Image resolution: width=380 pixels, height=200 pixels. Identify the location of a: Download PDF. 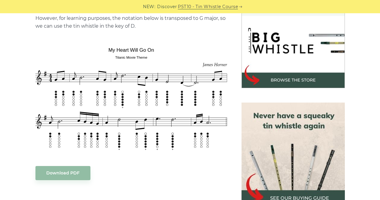
(63, 173).